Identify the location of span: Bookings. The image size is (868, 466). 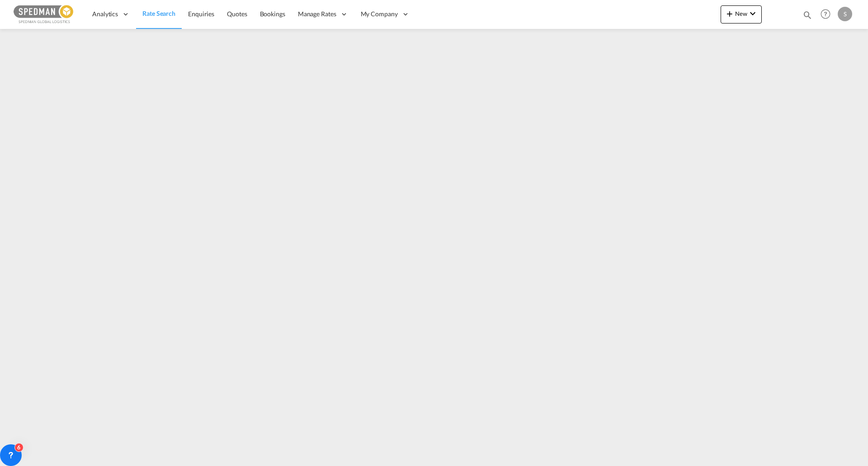
(272, 14).